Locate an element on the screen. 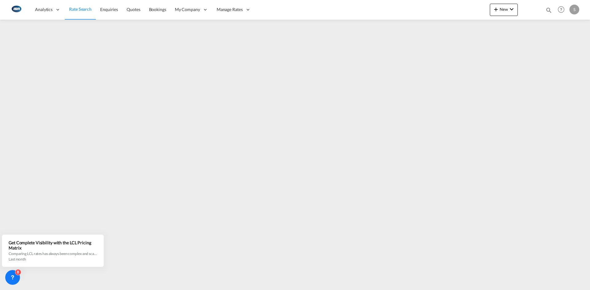 This screenshot has width=590, height=290. div: S is located at coordinates (574, 10).